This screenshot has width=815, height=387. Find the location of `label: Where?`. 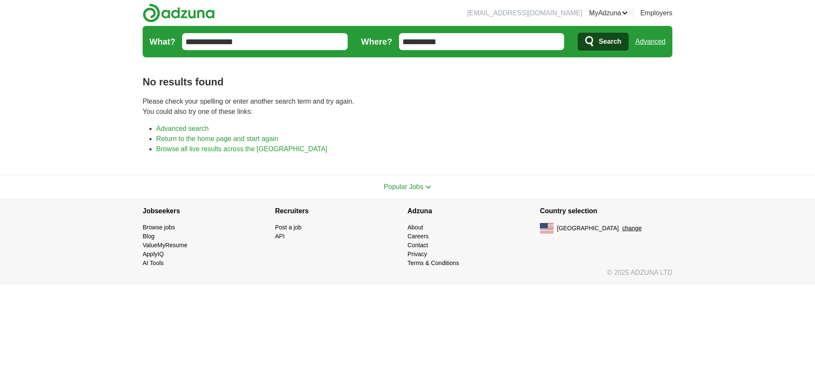

label: Where? is located at coordinates (377, 42).